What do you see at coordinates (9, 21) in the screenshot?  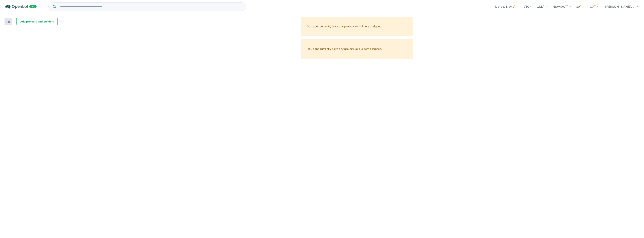 I see `img: sort.svg` at bounding box center [9, 21].